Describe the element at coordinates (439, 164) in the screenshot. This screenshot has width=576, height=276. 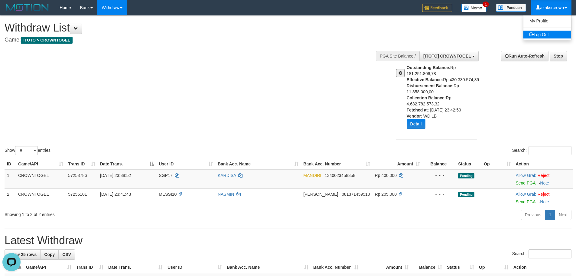
I see `th: Balance` at that location.